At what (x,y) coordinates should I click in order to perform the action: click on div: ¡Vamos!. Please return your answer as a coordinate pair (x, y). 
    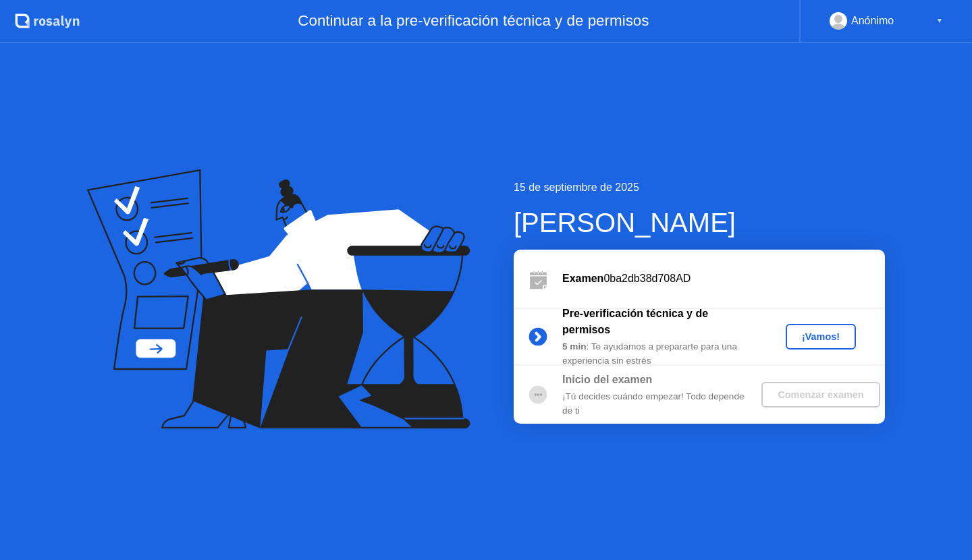
    Looking at the image, I should click on (821, 337).